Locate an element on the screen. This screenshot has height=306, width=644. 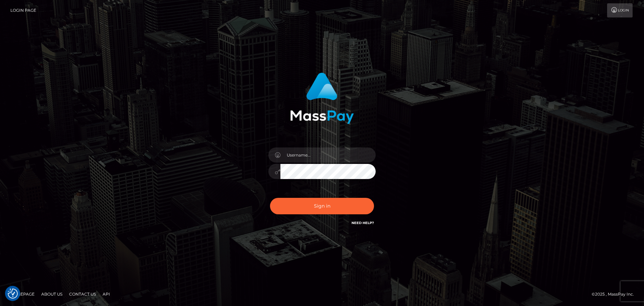
a: Homepage is located at coordinates (22, 294).